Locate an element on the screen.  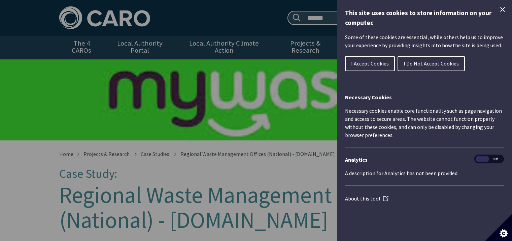
p: Some of these cookies are essential, while others help us to improve your experience by providing... is located at coordinates (425, 41).